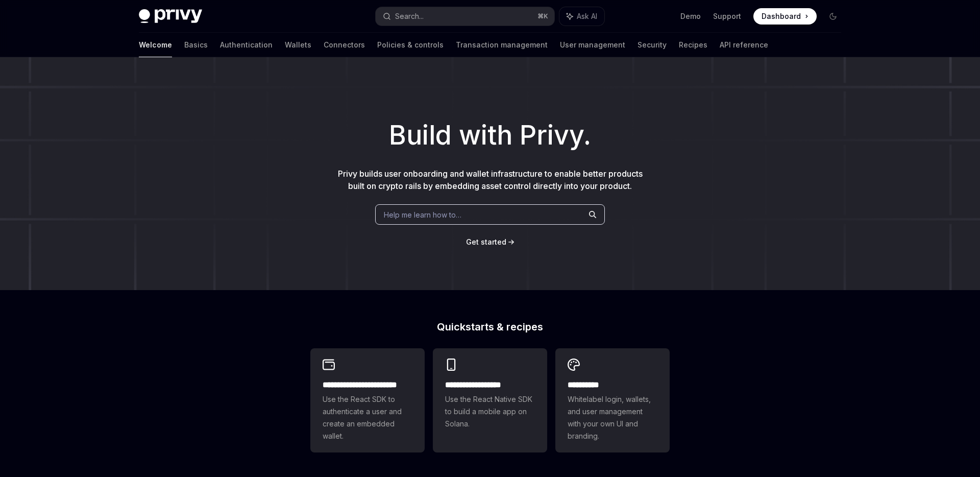  What do you see at coordinates (409, 16) in the screenshot?
I see `div: Search...` at bounding box center [409, 16].